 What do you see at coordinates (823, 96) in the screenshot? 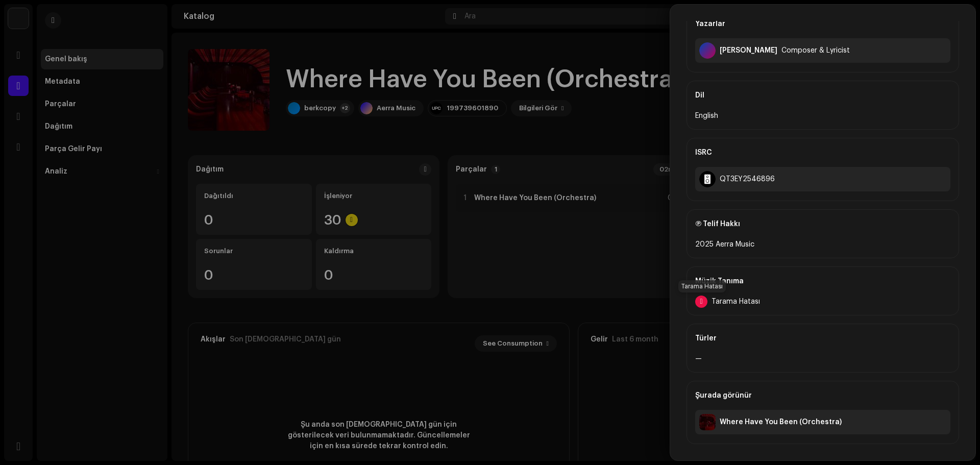
I see `div: Dil` at bounding box center [823, 96].